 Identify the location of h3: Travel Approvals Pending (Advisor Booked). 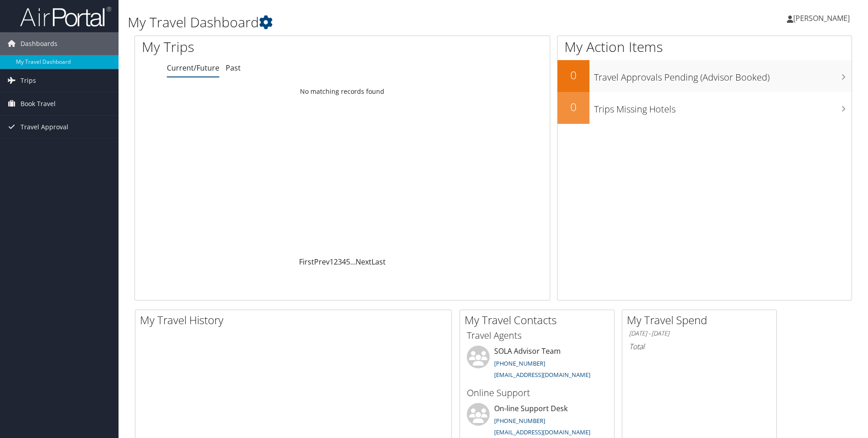
(723, 76).